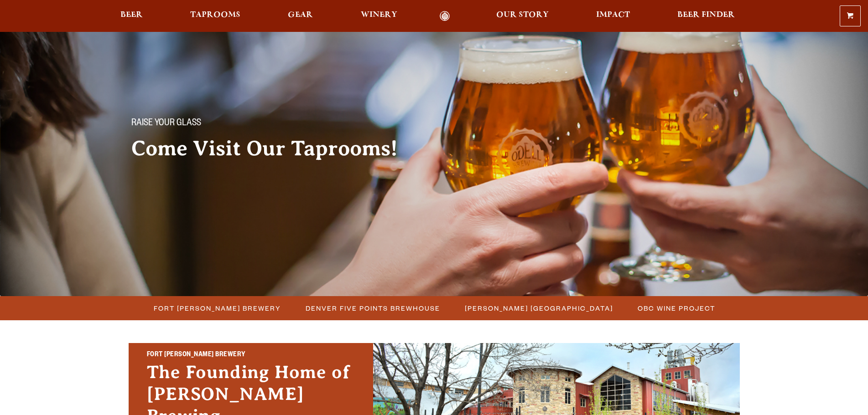 This screenshot has width=868, height=415. Describe the element at coordinates (300, 15) in the screenshot. I see `span: Gear` at that location.